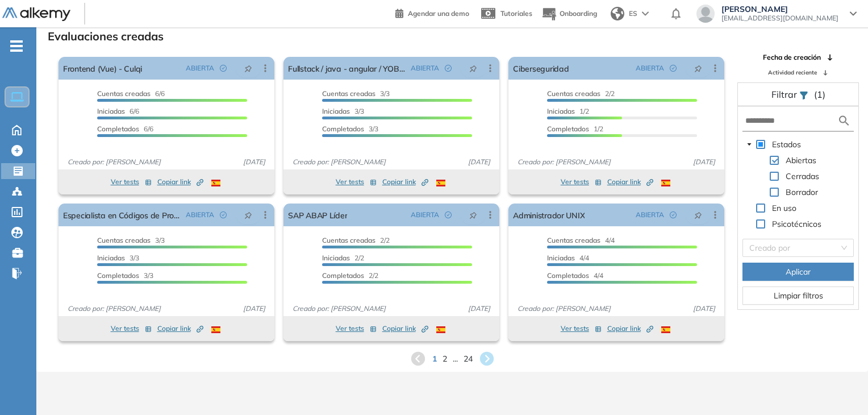 The width and height of the screenshot is (868, 415). I want to click on span: Tutoriales, so click(517, 13).